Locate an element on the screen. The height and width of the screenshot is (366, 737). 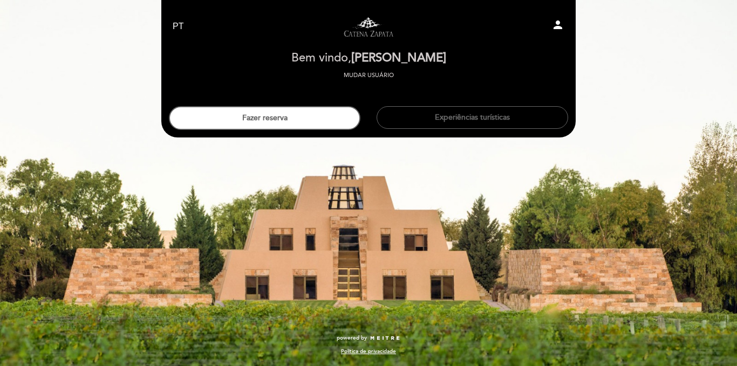
img: MEITRE is located at coordinates (385, 339).